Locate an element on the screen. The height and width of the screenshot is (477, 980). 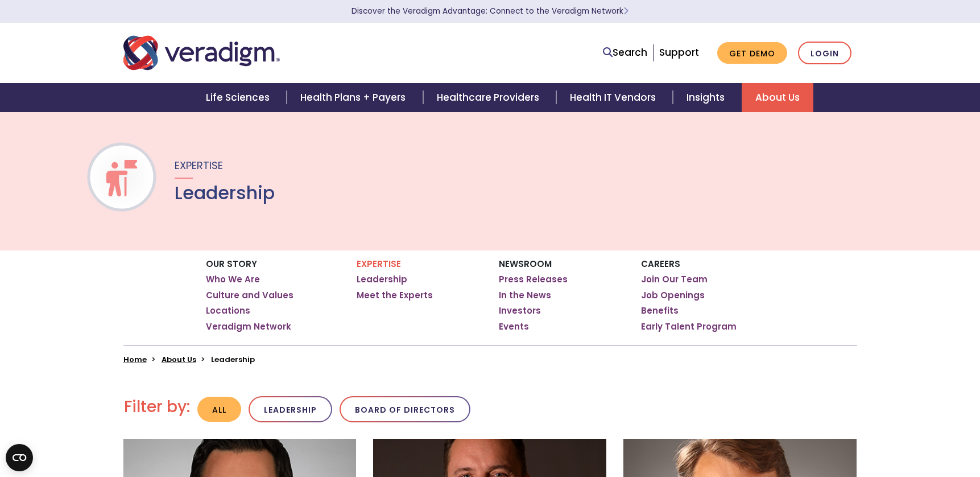
a: Join Our Team is located at coordinates (674, 279).